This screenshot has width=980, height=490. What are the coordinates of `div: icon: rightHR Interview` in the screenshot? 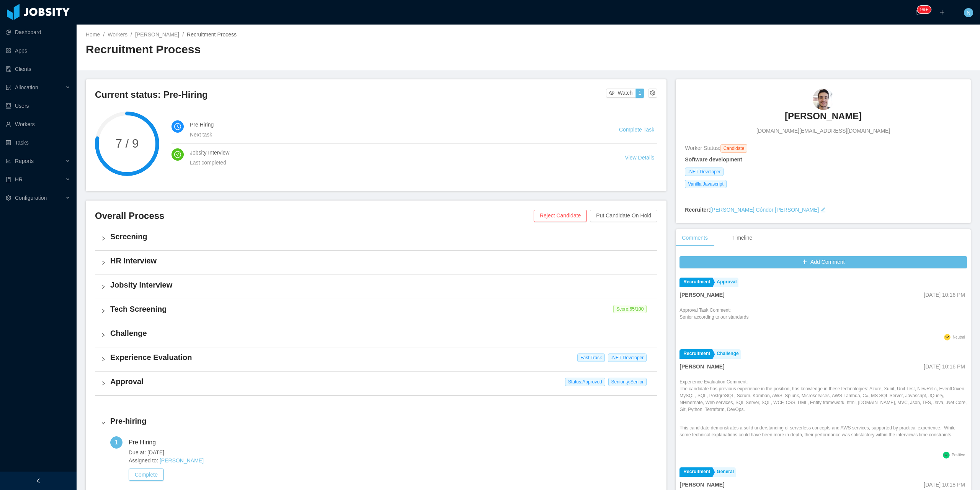 It's located at (376, 263).